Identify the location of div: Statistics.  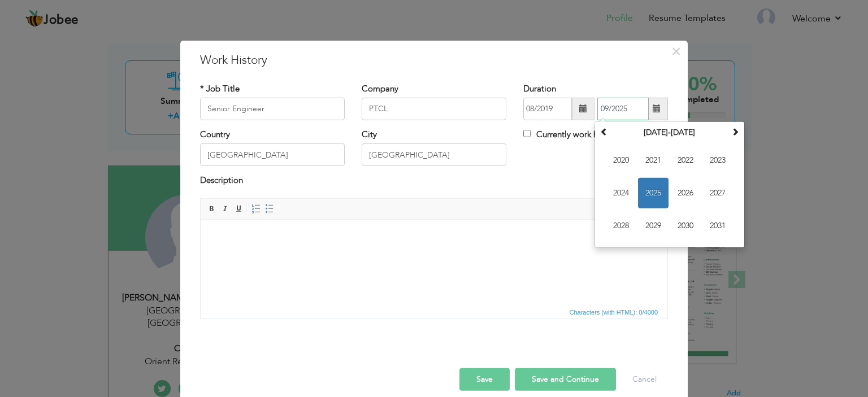
(614, 312).